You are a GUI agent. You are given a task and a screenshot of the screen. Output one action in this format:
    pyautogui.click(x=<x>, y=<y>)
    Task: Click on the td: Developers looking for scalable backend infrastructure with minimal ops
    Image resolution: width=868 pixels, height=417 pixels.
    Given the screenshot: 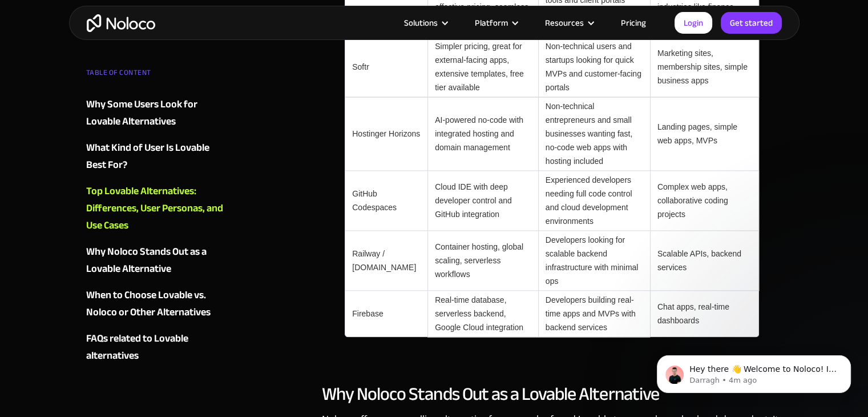 What is the action you would take?
    pyautogui.click(x=594, y=260)
    